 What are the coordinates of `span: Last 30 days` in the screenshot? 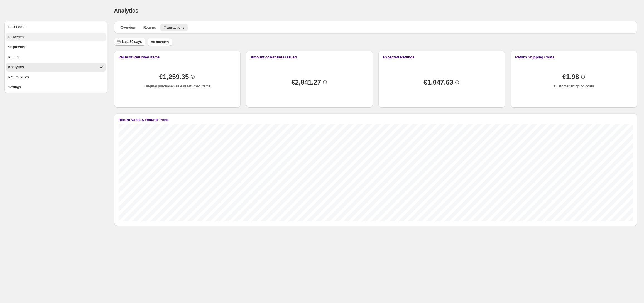 It's located at (132, 42).